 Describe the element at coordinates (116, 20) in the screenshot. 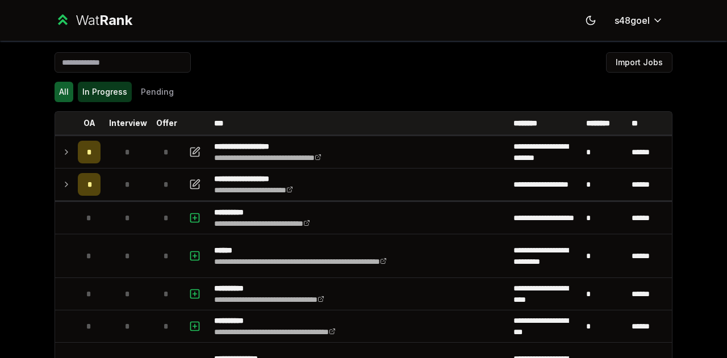

I see `span: Rank` at that location.